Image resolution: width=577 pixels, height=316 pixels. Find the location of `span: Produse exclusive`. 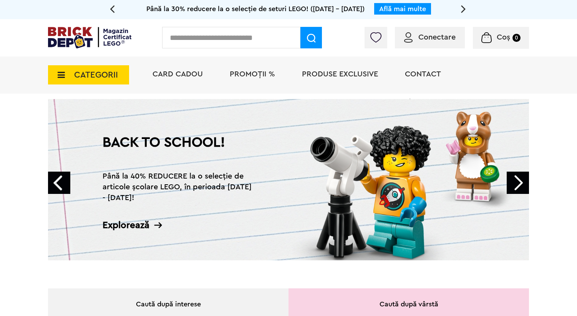

span: Produse exclusive is located at coordinates (340, 74).